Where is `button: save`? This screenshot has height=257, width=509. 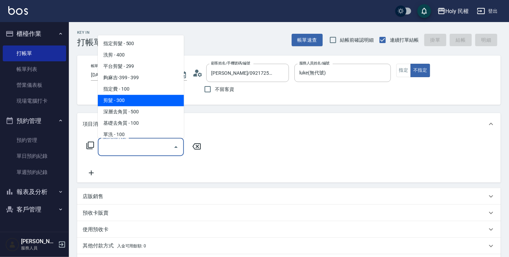 button: save is located at coordinates (424, 11).